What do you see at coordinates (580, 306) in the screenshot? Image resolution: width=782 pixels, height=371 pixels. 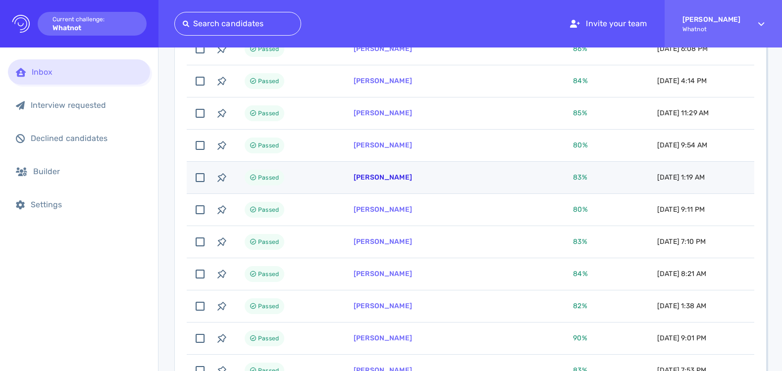 I see `span: 82 %` at bounding box center [580, 306].